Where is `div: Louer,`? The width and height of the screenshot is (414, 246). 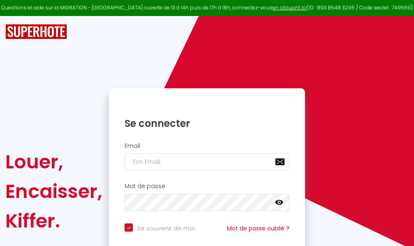 div: Louer, is located at coordinates (54, 162).